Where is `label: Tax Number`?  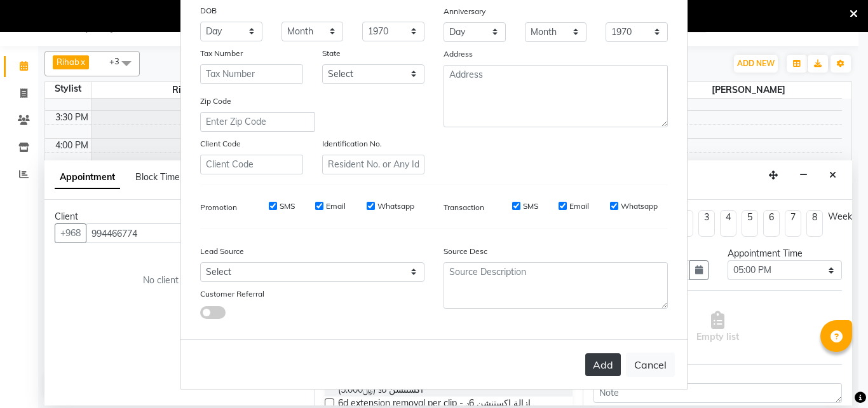 label: Tax Number is located at coordinates (221, 54).